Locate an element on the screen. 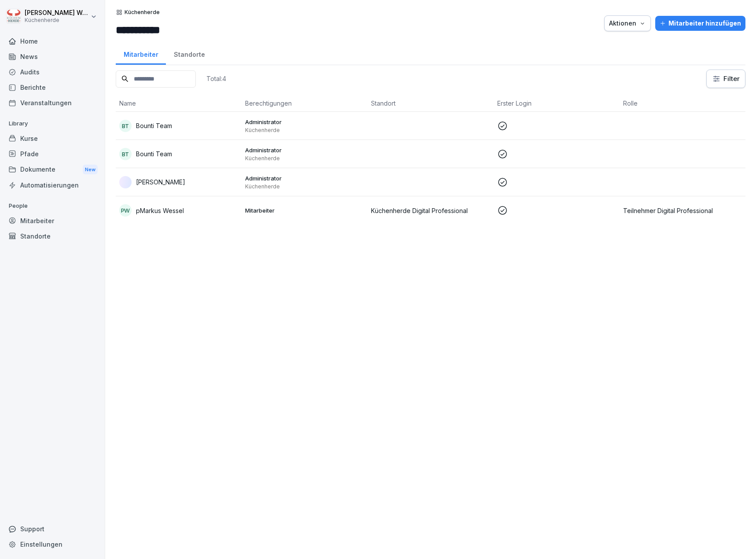 Image resolution: width=756 pixels, height=559 pixels. div: Support is located at coordinates (52, 528).